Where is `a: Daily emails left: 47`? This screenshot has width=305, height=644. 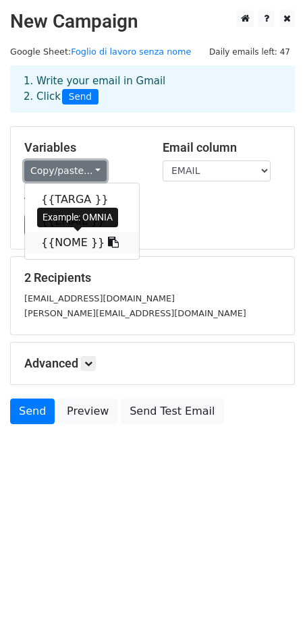
a: Daily emails left: 47 is located at coordinates (249, 51).